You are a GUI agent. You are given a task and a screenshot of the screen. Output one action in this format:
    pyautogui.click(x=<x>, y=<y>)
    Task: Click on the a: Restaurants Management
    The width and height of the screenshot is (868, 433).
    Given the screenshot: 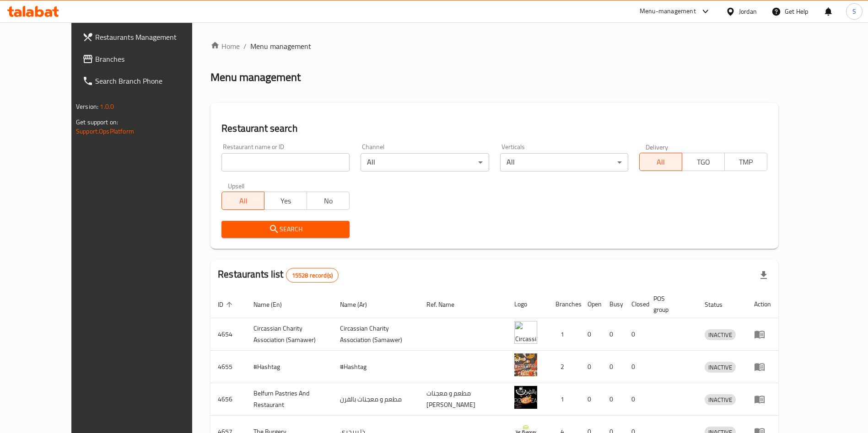 What is the action you would take?
    pyautogui.click(x=146, y=37)
    